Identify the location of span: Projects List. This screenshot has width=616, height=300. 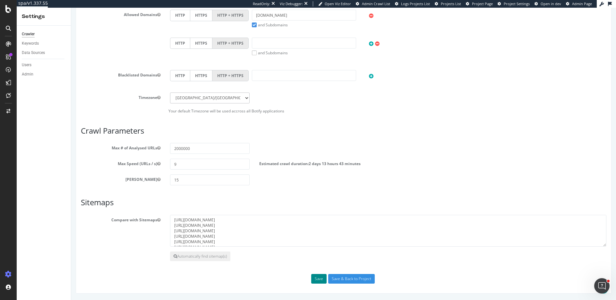
(451, 4).